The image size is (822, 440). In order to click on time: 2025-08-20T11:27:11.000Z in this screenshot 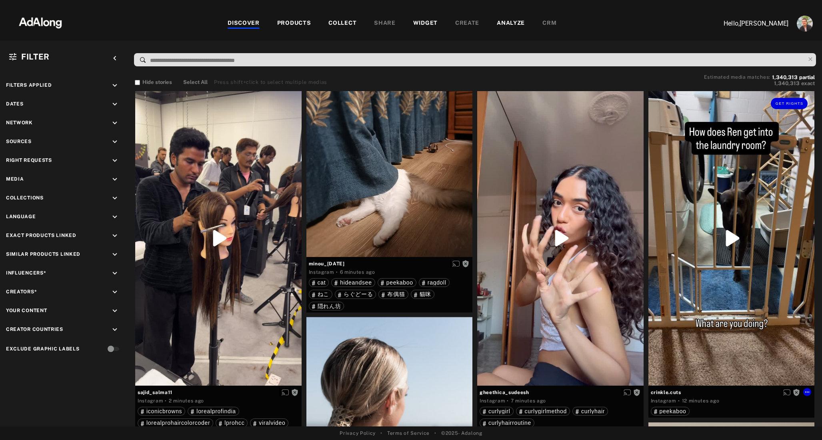, I will do `click(700, 401)`.